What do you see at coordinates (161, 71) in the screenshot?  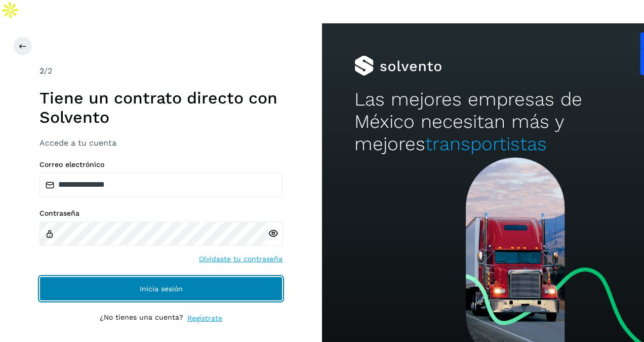 I see `div: /2` at bounding box center [161, 71].